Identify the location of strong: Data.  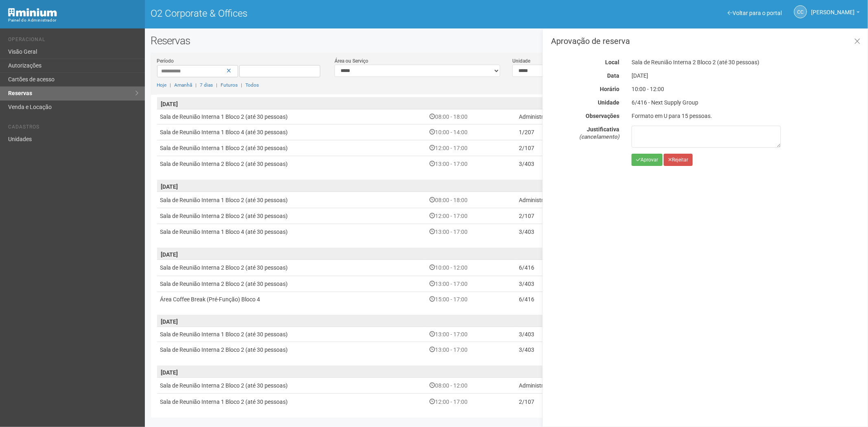
(585, 76).